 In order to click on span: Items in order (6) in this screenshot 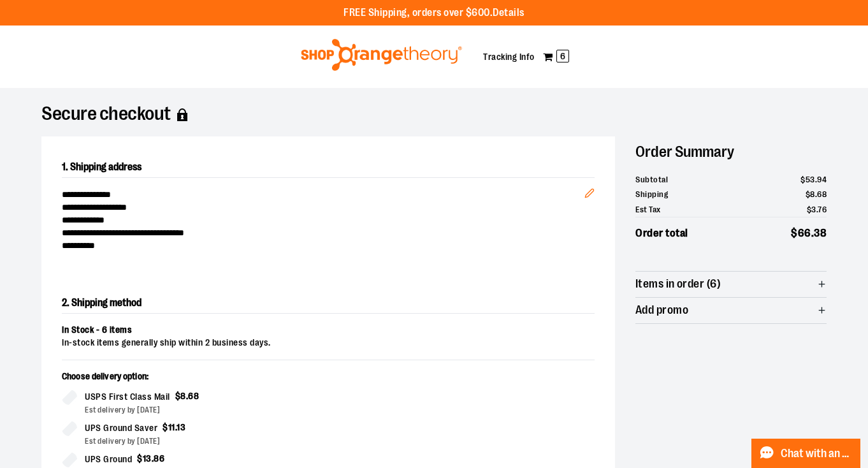, I will do `click(678, 284)`.